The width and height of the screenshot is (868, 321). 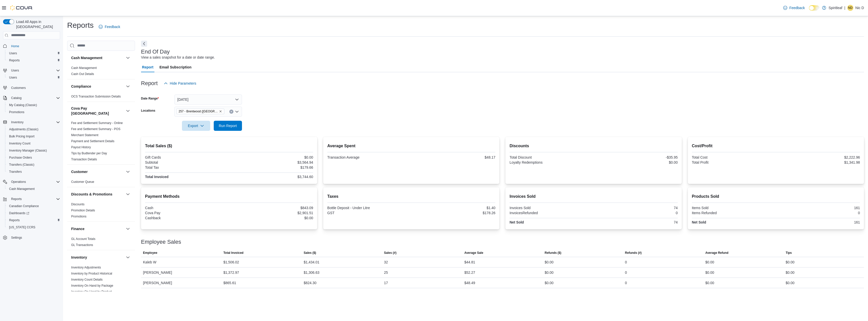 What do you see at coordinates (79, 216) in the screenshot?
I see `span: Promotions` at bounding box center [79, 216].